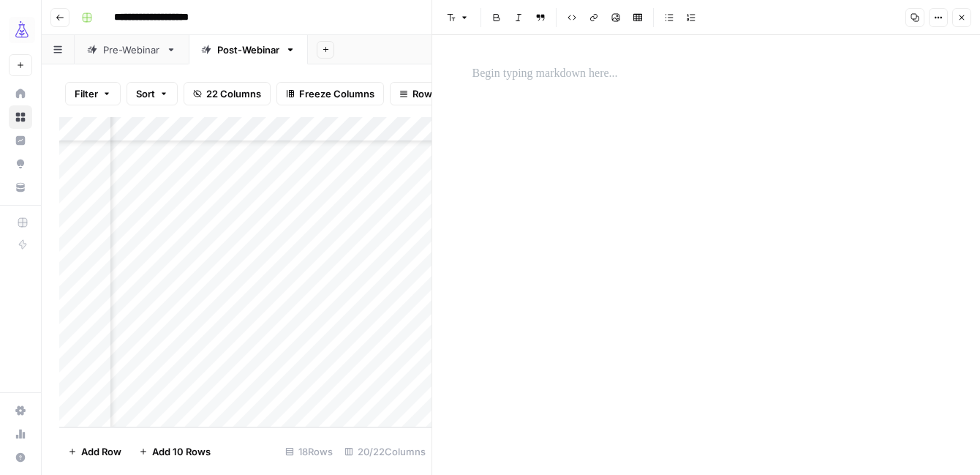  What do you see at coordinates (234, 94) in the screenshot?
I see `span: 22 Columns` at bounding box center [234, 94].